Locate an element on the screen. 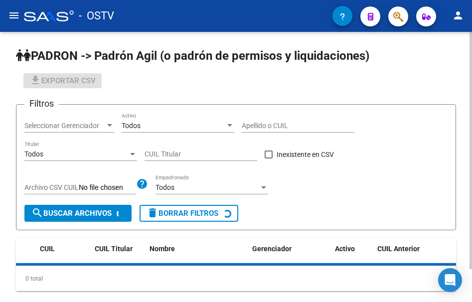  div: Open Intercom Messenger is located at coordinates (450, 280).